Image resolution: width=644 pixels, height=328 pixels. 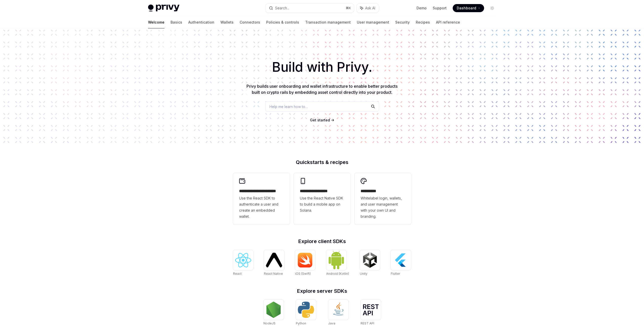 What do you see at coordinates (306, 313) in the screenshot?
I see `a: PythonPython` at bounding box center [306, 313].